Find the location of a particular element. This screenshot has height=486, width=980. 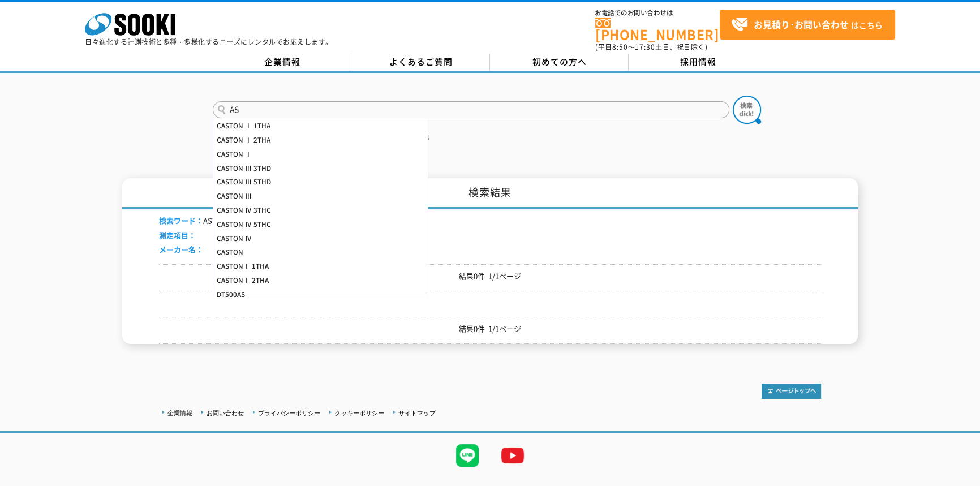

a: クッキーポリシー is located at coordinates (359, 413).